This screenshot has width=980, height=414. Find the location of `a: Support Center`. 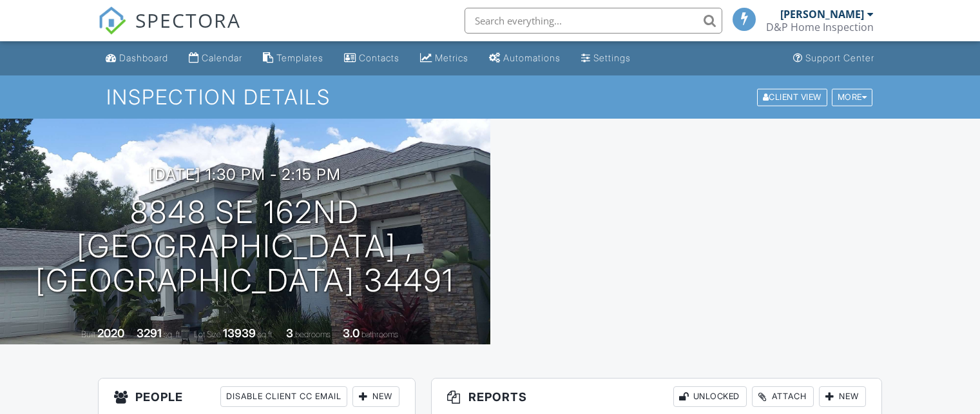

a: Support Center is located at coordinates (834, 58).